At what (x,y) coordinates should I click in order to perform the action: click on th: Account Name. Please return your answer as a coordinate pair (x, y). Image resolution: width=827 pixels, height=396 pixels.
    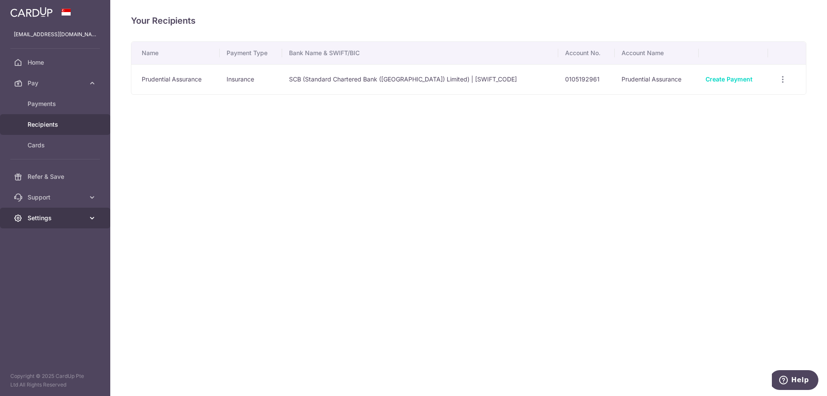
    Looking at the image, I should click on (657, 53).